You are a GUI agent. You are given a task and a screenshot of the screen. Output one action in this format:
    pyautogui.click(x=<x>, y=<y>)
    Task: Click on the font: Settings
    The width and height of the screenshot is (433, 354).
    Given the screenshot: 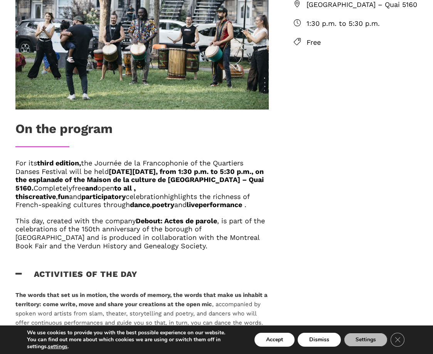 What is the action you would take?
    pyautogui.click(x=365, y=339)
    